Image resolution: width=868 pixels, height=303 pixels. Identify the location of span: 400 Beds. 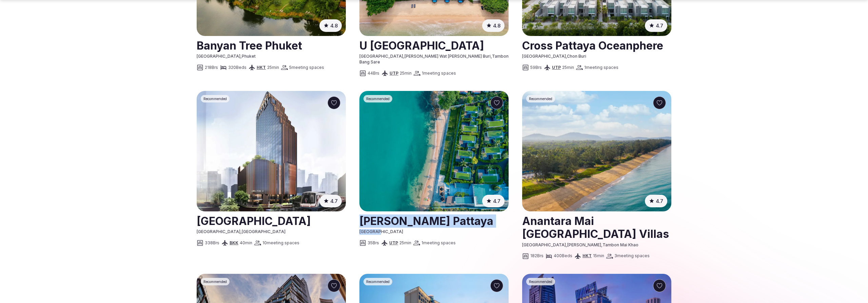
(563, 256).